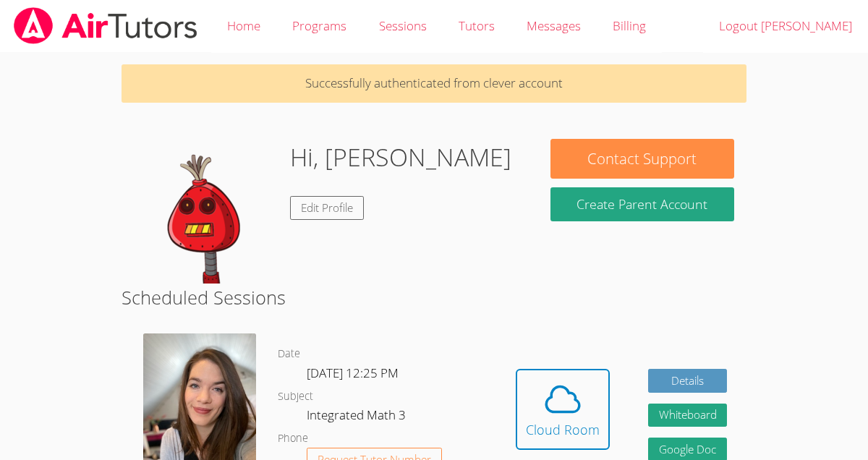 This screenshot has width=868, height=460. Describe the element at coordinates (563, 409) in the screenshot. I see `button: Cloud Room` at that location.